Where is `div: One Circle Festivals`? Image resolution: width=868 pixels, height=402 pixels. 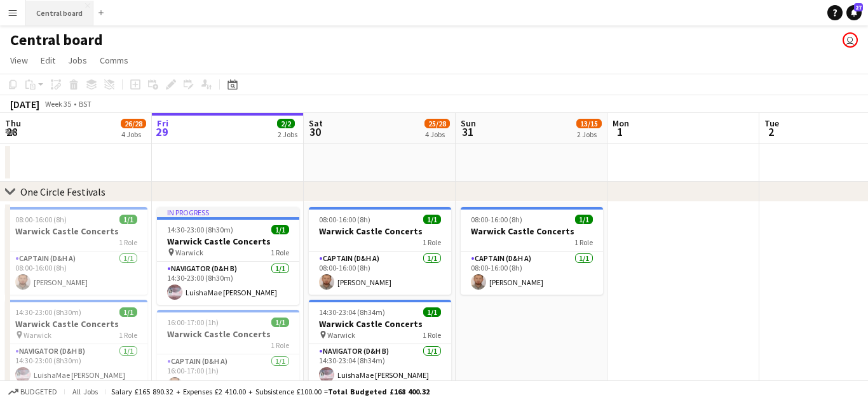
div: One Circle Festivals is located at coordinates (63, 191).